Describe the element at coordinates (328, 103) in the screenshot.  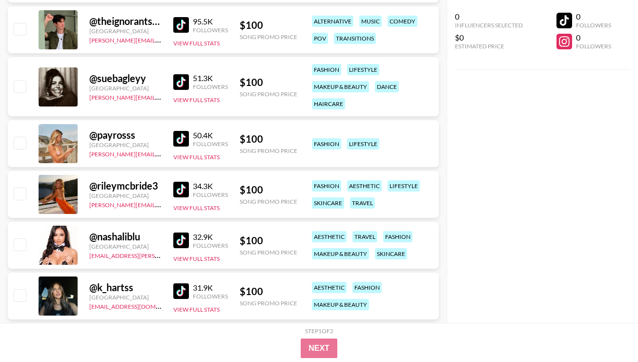
I see `div: haircare` at that location.